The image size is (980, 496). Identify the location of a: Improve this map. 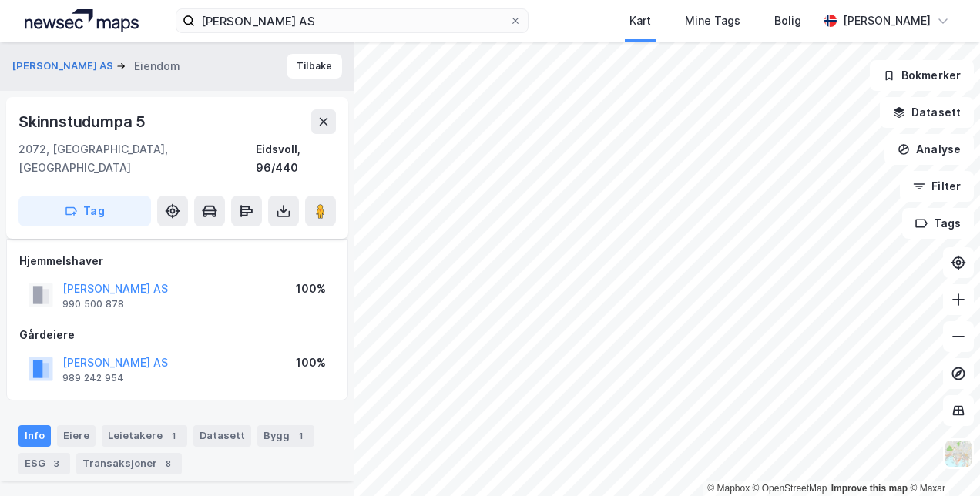
(869, 489).